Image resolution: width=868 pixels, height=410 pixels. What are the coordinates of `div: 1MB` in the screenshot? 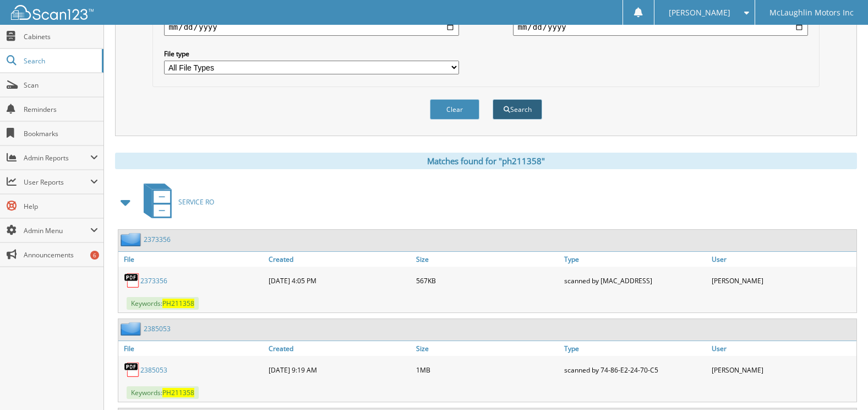 It's located at (487, 370).